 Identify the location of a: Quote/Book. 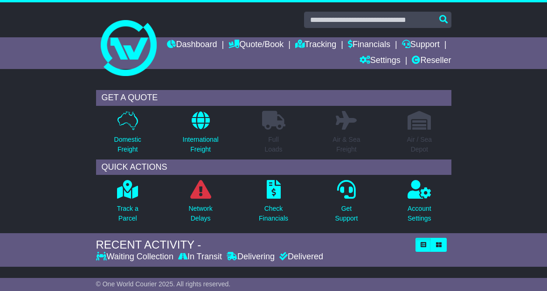
(256, 45).